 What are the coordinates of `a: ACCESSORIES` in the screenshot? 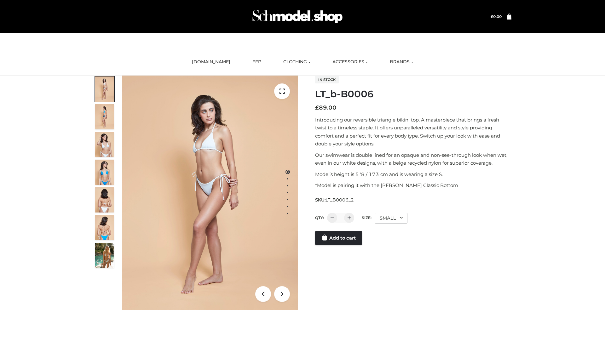 It's located at (350, 62).